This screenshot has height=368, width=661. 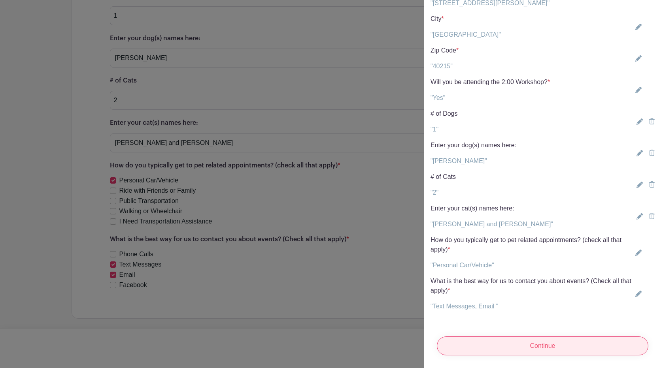 I want to click on input: Continue, so click(x=542, y=346).